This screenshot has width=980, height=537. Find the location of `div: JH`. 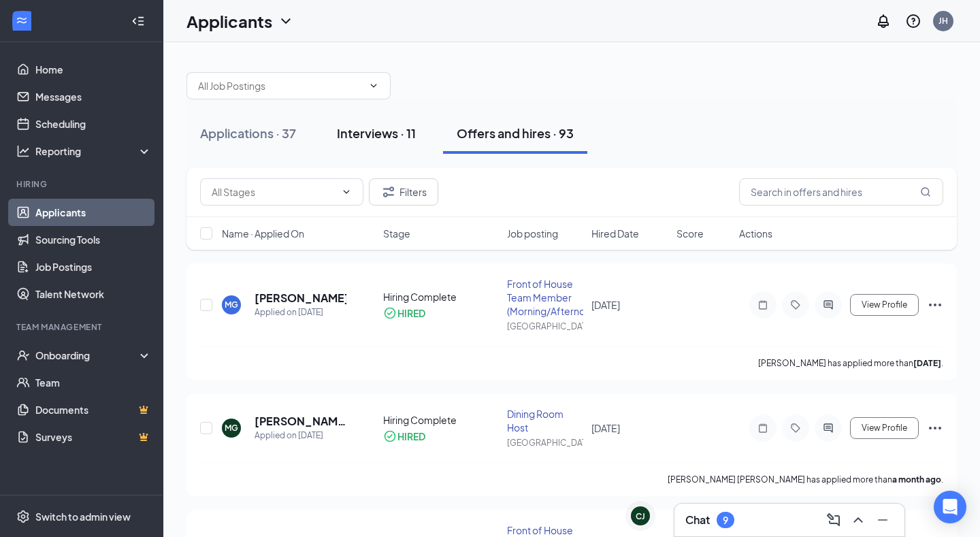

div: JH is located at coordinates (943, 21).